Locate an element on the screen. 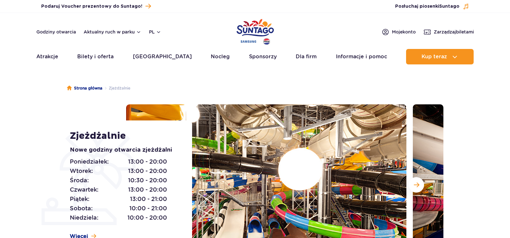  span: Suntago is located at coordinates (450, 6).